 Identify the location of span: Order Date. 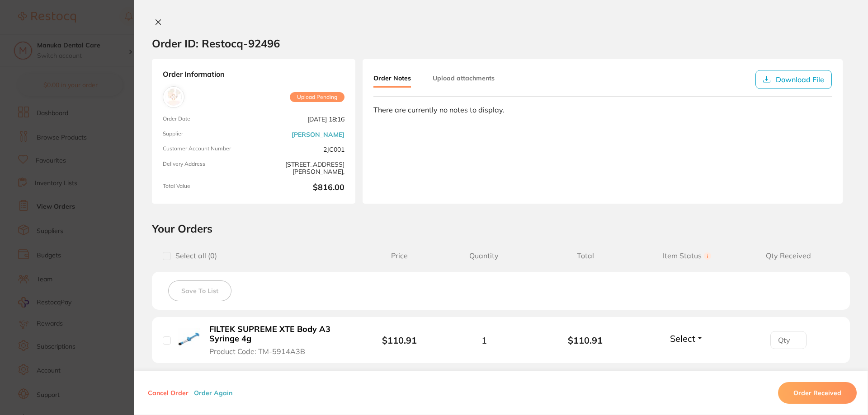
(206, 119).